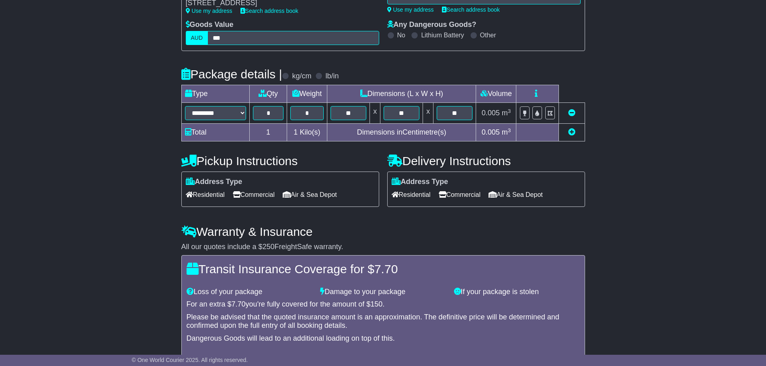  Describe the element at coordinates (572, 113) in the screenshot. I see `a: Remove this item` at that location.